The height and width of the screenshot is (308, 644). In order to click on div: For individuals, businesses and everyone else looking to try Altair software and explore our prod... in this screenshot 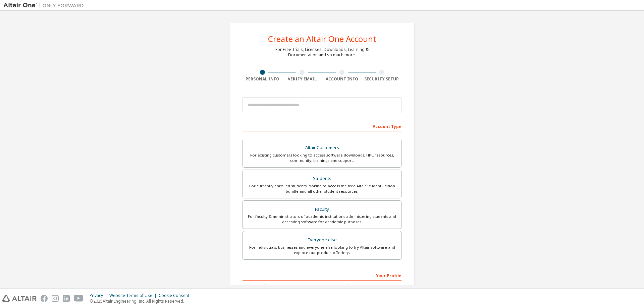, I will do `click(322, 250)`.